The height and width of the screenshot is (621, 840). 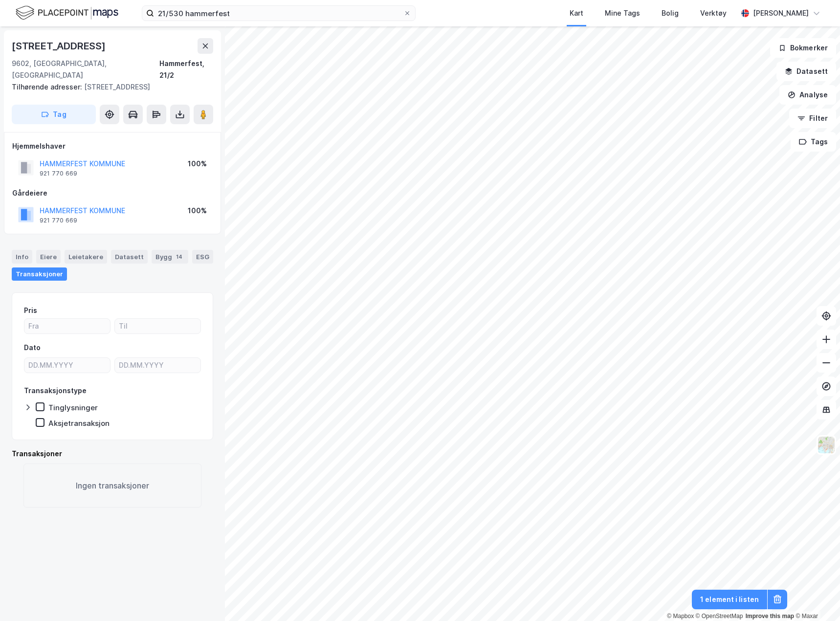 What do you see at coordinates (802, 48) in the screenshot?
I see `button: Bokmerker` at bounding box center [802, 48].